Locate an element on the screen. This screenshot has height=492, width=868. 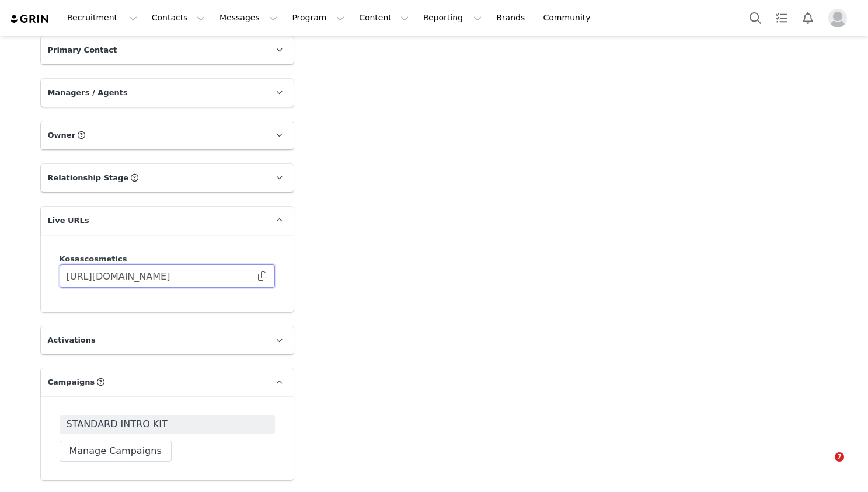
span: Managers / Agents is located at coordinates (88, 93).